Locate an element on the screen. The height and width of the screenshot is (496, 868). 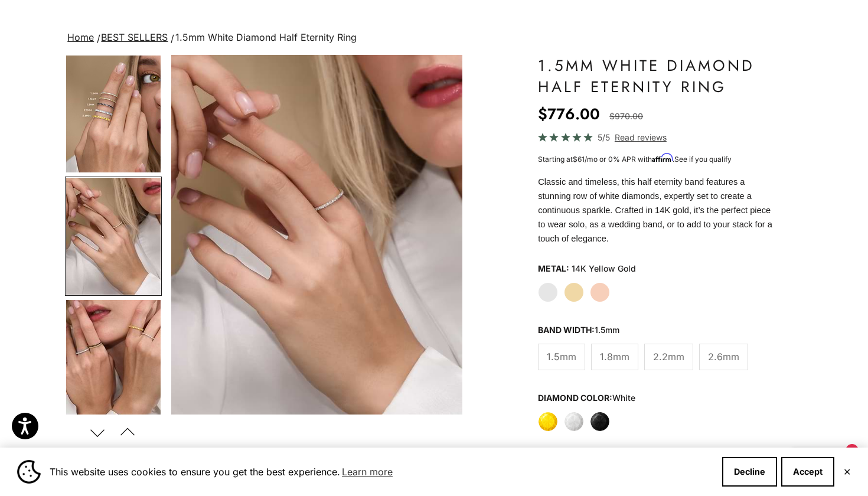
button: Decline is located at coordinates (749, 471).